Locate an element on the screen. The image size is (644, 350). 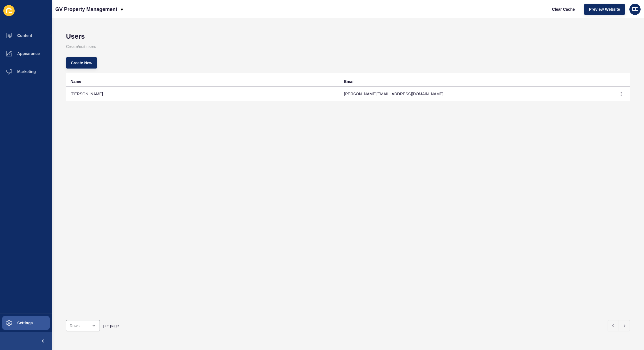
p: Create/edit users is located at coordinates (347, 47).